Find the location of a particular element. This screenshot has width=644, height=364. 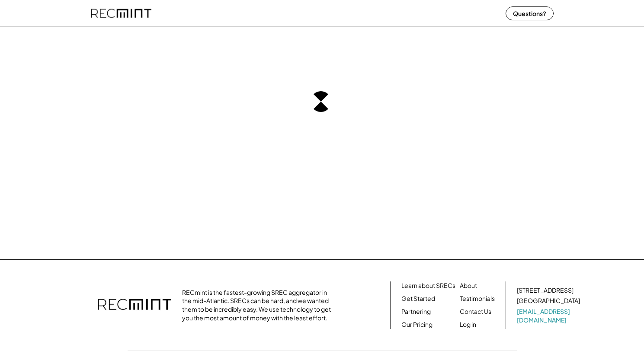

a: Testimonials is located at coordinates (477, 299).